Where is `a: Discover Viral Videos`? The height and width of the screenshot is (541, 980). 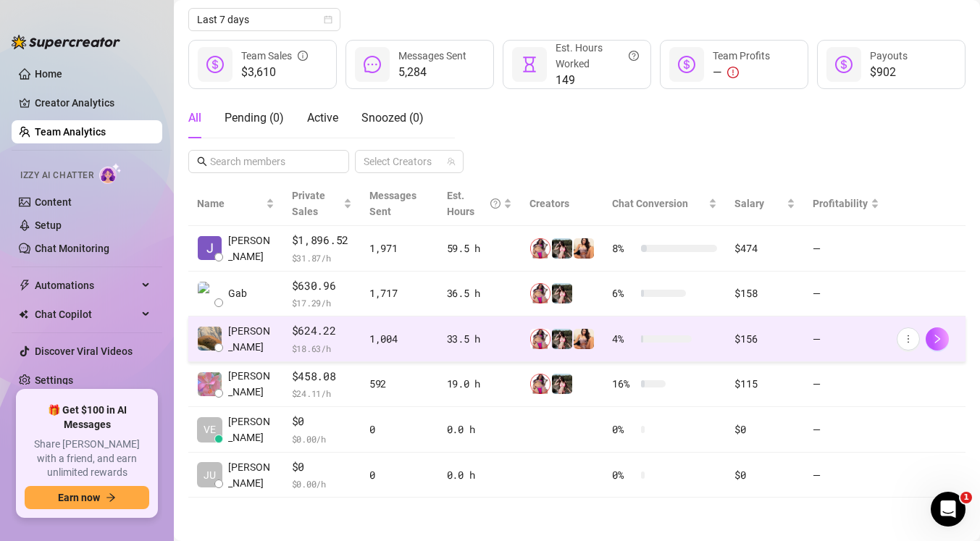 a: Discover Viral Videos is located at coordinates (83, 351).